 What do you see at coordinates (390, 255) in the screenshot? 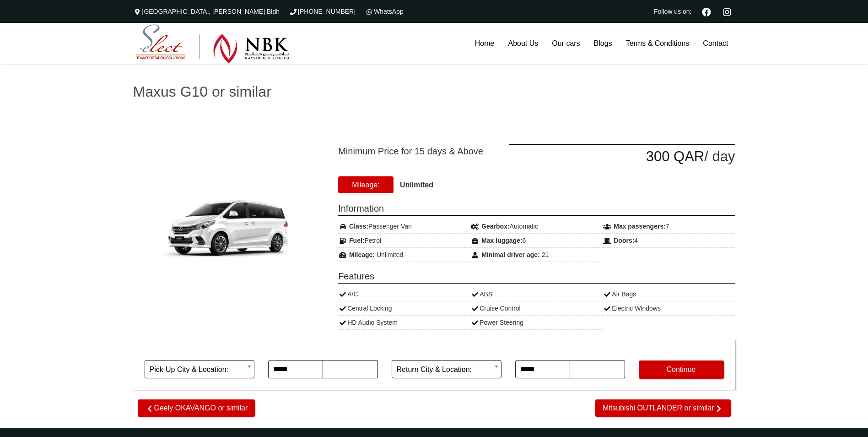
I see `span: Unlimited` at bounding box center [390, 255].